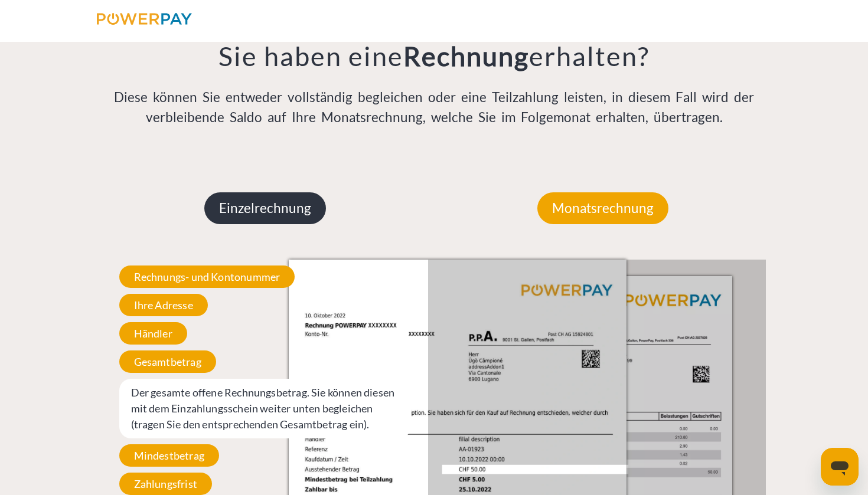 This screenshot has height=495, width=868. Describe the element at coordinates (434, 56) in the screenshot. I see `h3: Sie haben eine erhalten?` at that location.